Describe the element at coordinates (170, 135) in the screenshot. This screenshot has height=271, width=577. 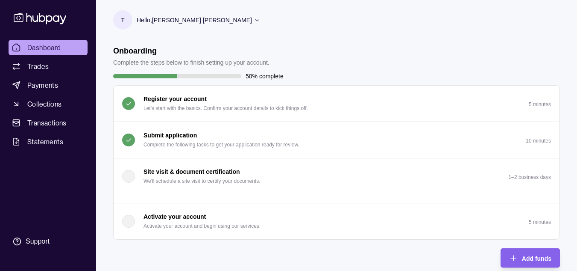
I see `p: Submit application` at that location.